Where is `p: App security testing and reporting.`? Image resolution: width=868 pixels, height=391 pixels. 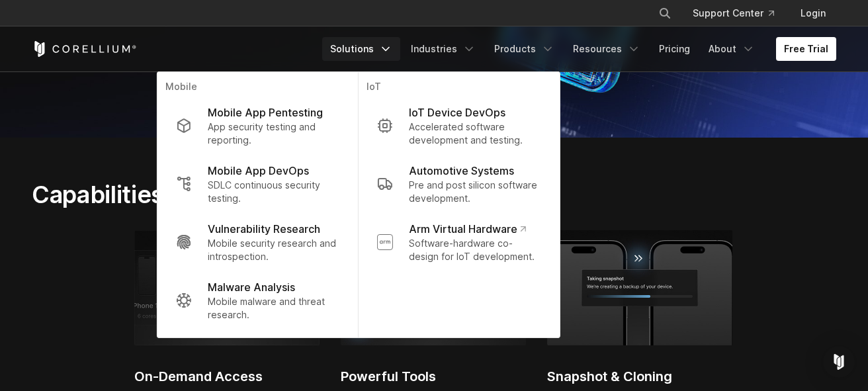
p: App security testing and reporting. is located at coordinates (273, 133).